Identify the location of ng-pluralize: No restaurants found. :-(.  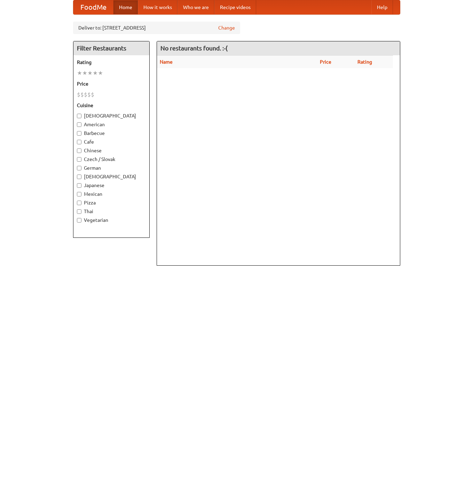
(194, 48).